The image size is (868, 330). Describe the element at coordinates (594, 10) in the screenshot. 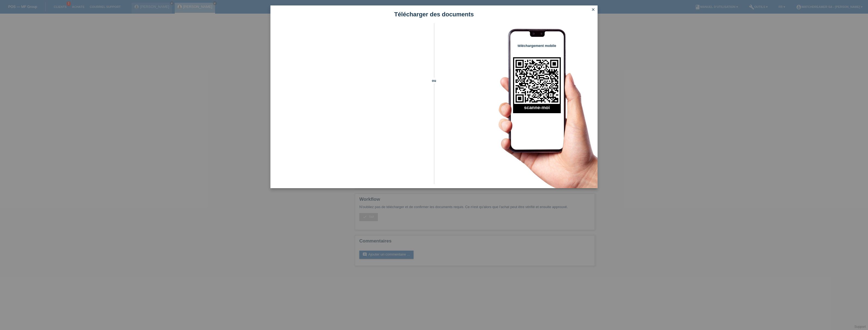

I see `i: close` at that location.